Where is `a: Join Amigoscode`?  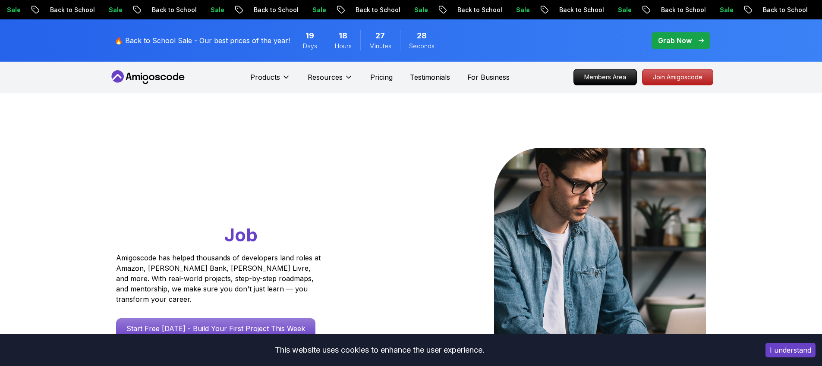
a: Join Amigoscode is located at coordinates (677, 77).